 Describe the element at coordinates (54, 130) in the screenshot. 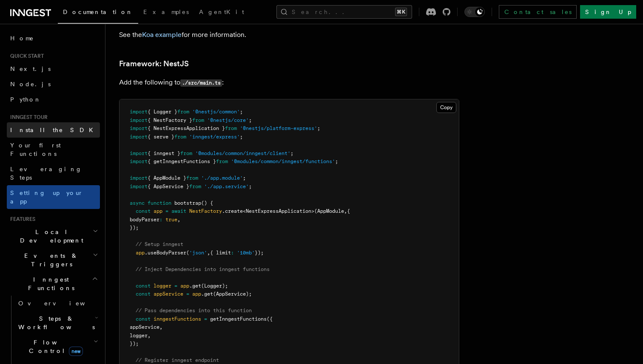

I see `span: Install the SDK` at that location.